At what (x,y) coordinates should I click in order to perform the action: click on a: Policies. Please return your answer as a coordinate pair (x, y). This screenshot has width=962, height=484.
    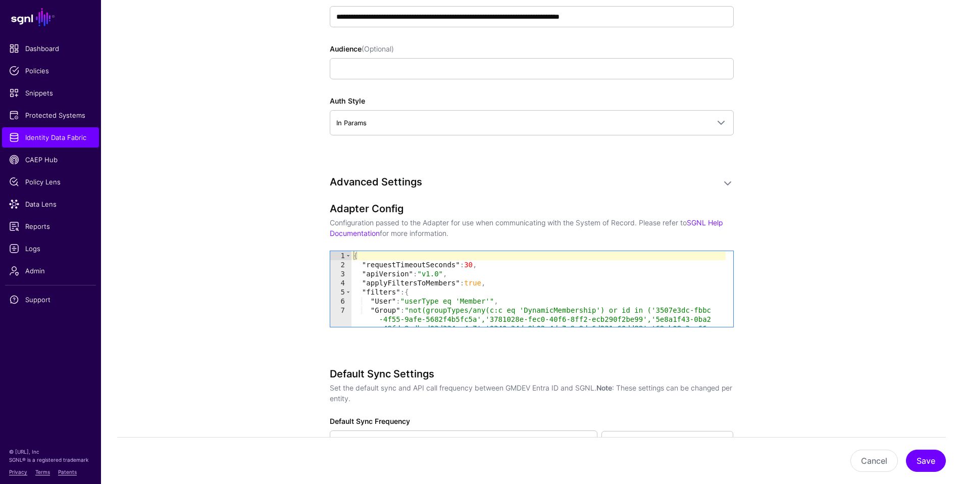
    Looking at the image, I should click on (50, 71).